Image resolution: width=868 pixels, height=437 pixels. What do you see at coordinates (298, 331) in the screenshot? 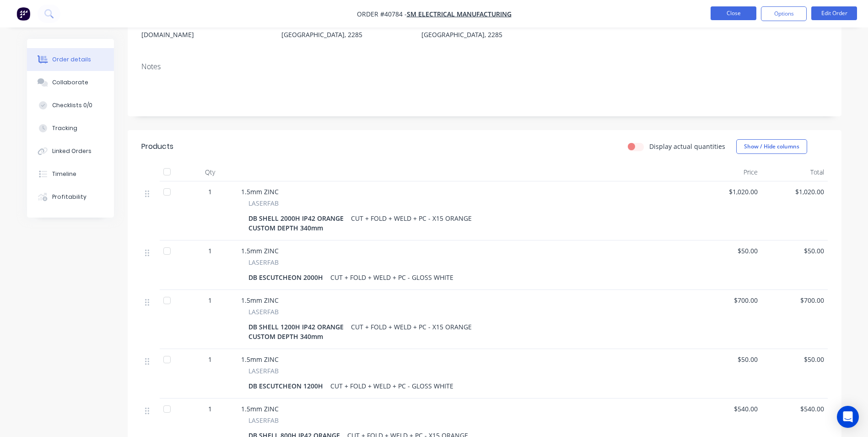
I see `div: DB SHELL 1200H IP42 ORANGE CUSTOM DEPTH 340mm` at bounding box center [298, 331].